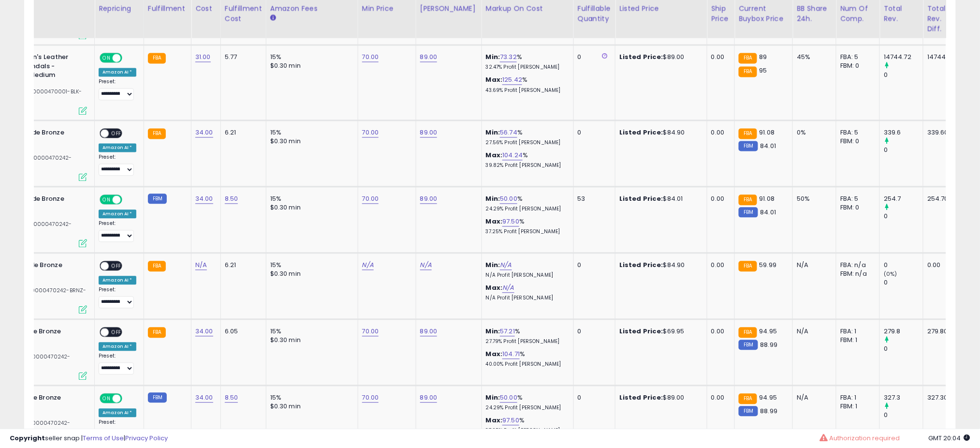 This screenshot has height=448, width=980. What do you see at coordinates (89, 438) in the screenshot?
I see `div: seller snap | |` at bounding box center [89, 438].